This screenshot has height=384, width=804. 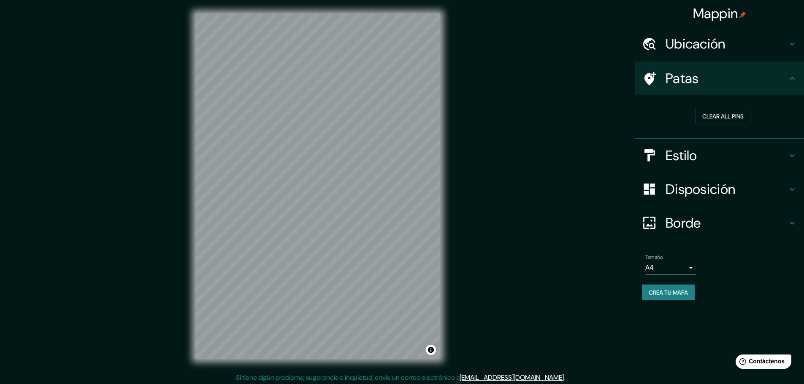 I want to click on font: Estilo, so click(x=681, y=156).